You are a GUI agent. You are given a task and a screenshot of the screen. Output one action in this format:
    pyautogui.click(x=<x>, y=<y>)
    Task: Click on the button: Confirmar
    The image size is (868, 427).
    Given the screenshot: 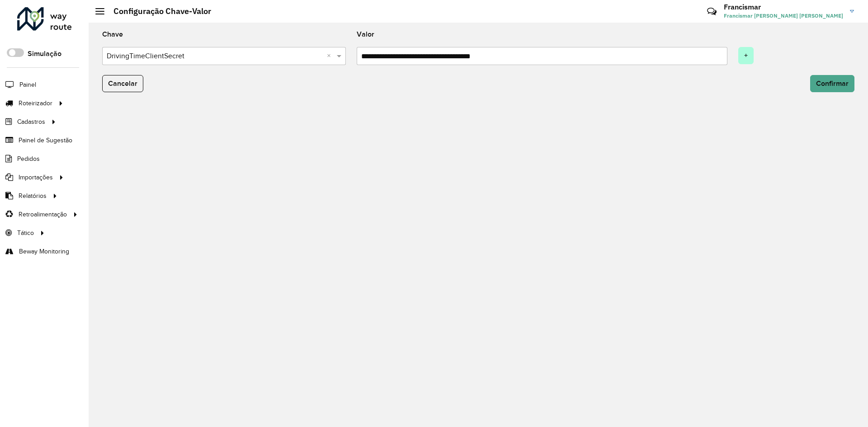 What is the action you would take?
    pyautogui.click(x=832, y=83)
    